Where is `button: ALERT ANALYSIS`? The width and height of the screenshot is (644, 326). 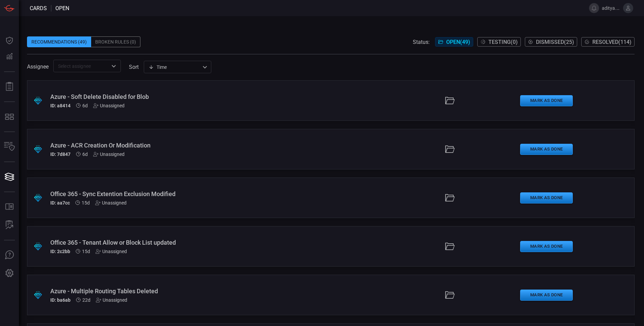
button: ALERT ANALYSIS is located at coordinates (9, 225).